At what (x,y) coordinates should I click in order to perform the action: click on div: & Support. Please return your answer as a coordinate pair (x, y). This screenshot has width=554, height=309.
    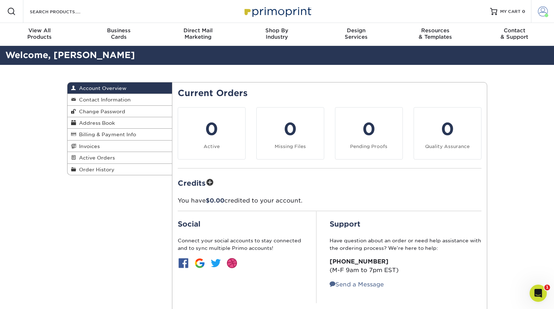
    Looking at the image, I should click on (514, 34).